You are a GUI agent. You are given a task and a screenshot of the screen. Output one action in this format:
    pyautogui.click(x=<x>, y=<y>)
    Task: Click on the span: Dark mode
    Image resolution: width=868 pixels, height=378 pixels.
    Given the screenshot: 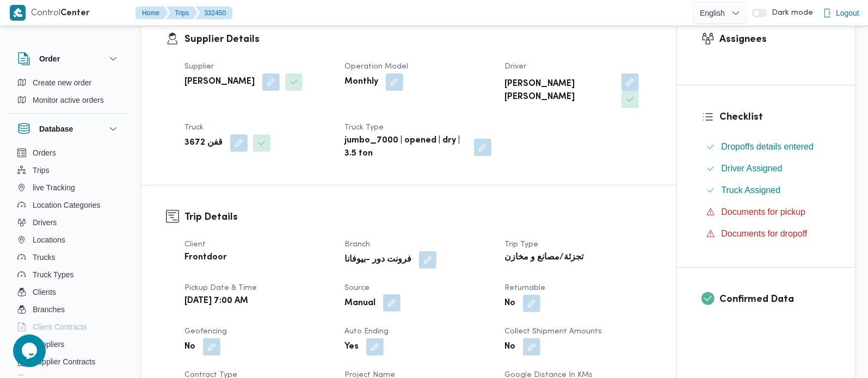 What is the action you would take?
    pyautogui.click(x=790, y=13)
    